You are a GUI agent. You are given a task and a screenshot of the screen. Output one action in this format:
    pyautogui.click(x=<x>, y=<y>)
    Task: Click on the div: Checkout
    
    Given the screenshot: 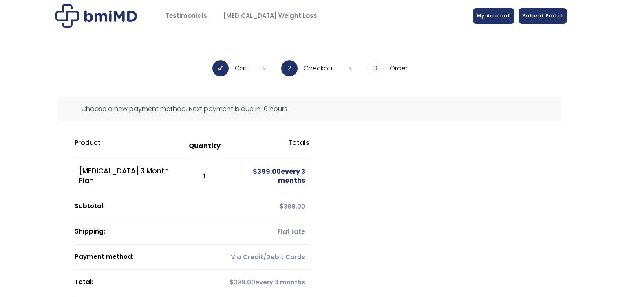 What is the action you would take?
    pyautogui.click(x=96, y=16)
    